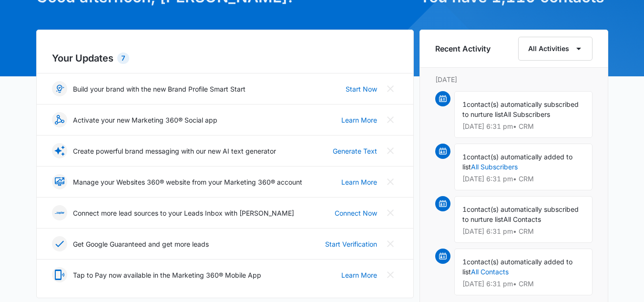 The height and width of the screenshot is (302, 644). What do you see at coordinates (167, 275) in the screenshot?
I see `p: Tap to Pay now available in the Marketing 360® Mobile App` at bounding box center [167, 275].